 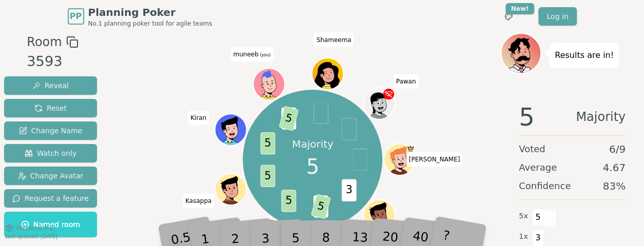 What do you see at coordinates (51, 225) in the screenshot?
I see `button: Named room` at bounding box center [51, 225].